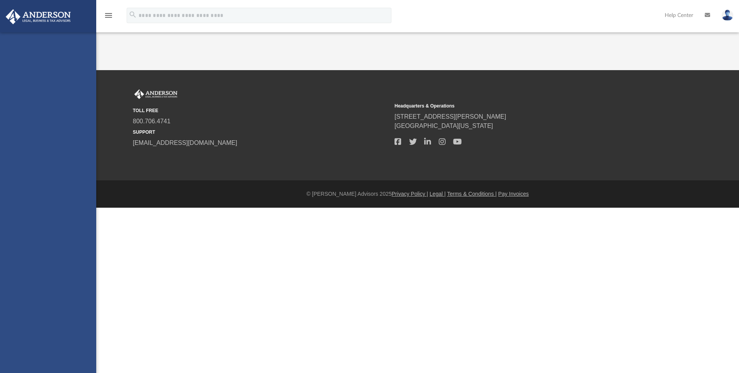 Image resolution: width=739 pixels, height=373 pixels. Describe the element at coordinates (109, 15) in the screenshot. I see `i: menu` at that location.